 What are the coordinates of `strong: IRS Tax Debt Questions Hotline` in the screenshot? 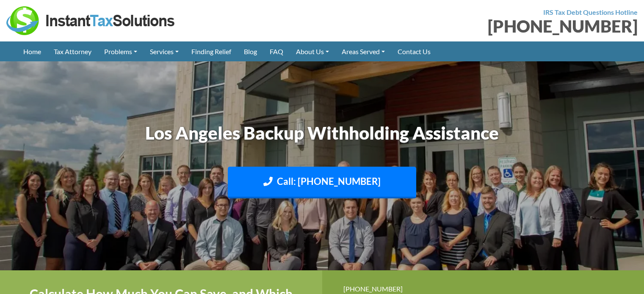 It's located at (591, 11).